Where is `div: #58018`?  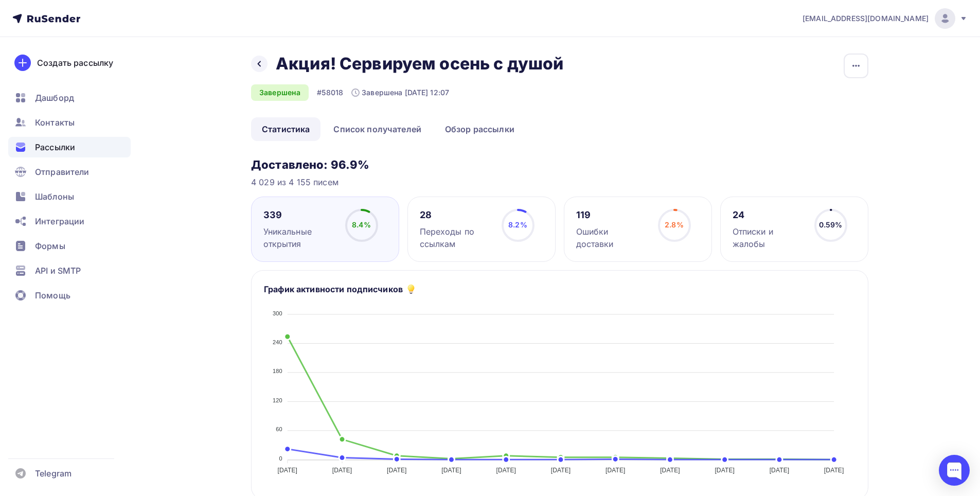
div: #58018 is located at coordinates (330, 92).